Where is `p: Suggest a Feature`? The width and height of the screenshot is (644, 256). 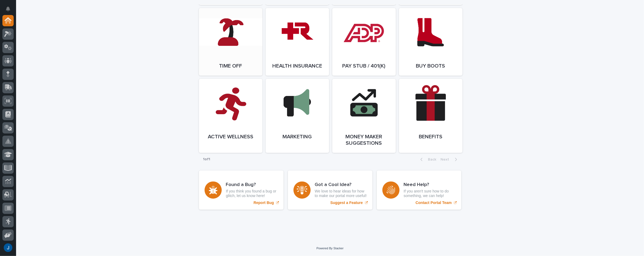
p: Suggest a Feature is located at coordinates (347, 203).